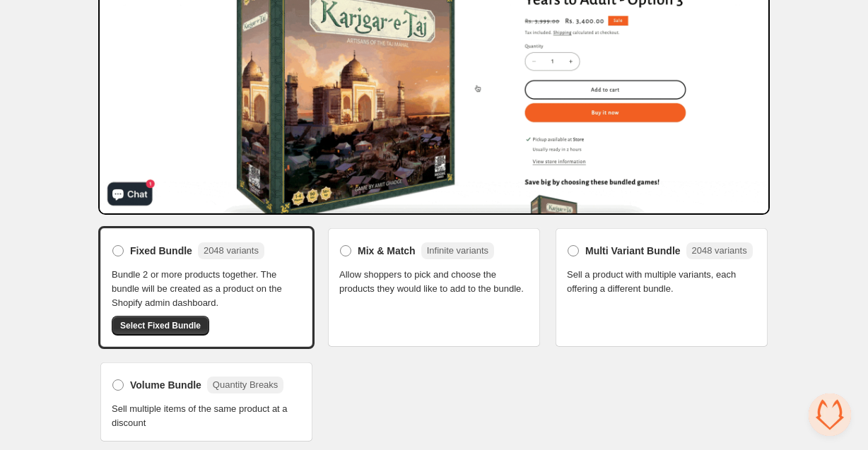 The width and height of the screenshot is (868, 450). What do you see at coordinates (245, 384) in the screenshot?
I see `span: Quantity Breaks` at bounding box center [245, 384].